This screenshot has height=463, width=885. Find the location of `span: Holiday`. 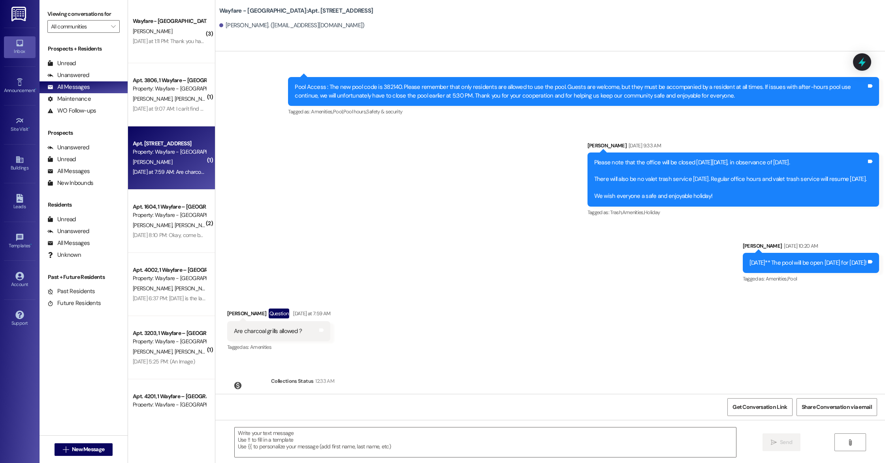

span: Holiday is located at coordinates (652, 212).